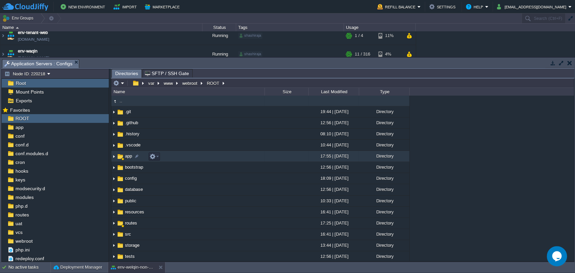 The image size is (575, 273). What do you see at coordinates (384, 92) in the screenshot?
I see `div: Type` at bounding box center [384, 92].